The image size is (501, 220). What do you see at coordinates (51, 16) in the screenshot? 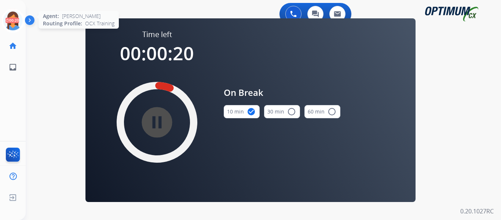
I see `span: Agent:` at bounding box center [51, 16].